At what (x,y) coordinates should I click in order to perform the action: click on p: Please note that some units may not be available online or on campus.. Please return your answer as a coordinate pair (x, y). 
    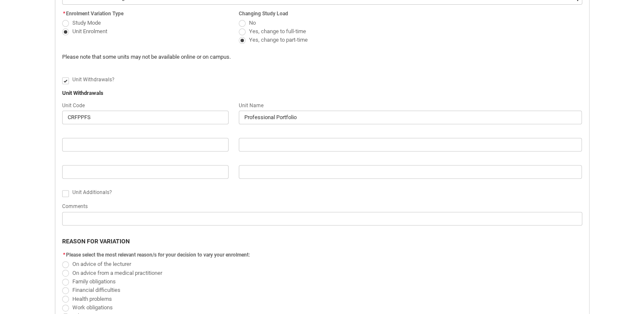
    Looking at the image, I should click on (256, 57).